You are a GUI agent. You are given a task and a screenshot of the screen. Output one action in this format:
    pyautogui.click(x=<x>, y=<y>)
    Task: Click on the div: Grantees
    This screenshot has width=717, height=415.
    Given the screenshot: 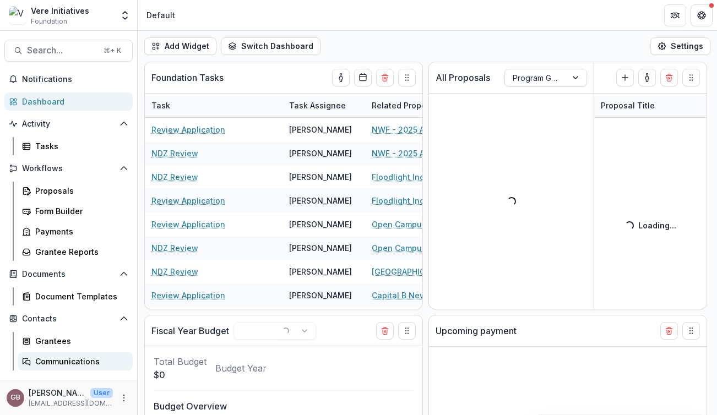 What is the action you would take?
    pyautogui.click(x=79, y=341)
    